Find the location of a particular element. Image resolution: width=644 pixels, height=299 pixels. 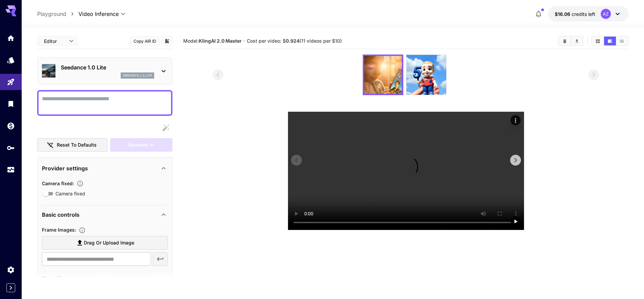

div: Clear videosDownload All is located at coordinates (571, 41).